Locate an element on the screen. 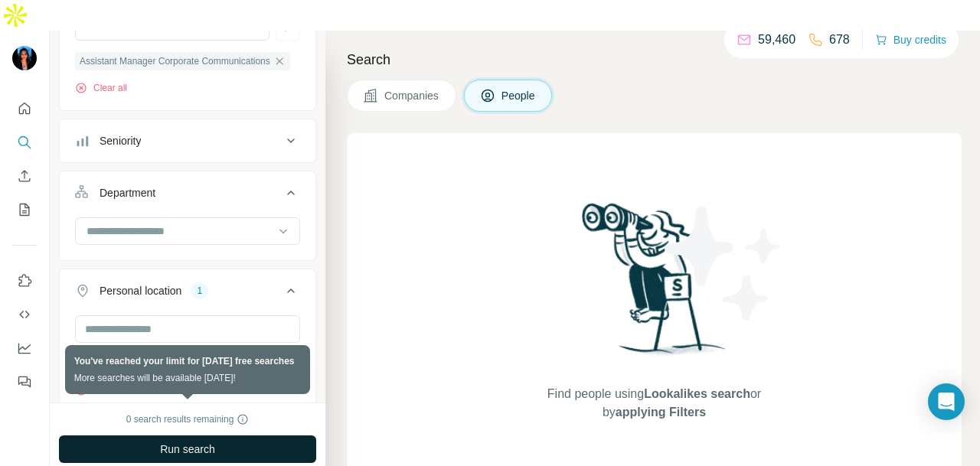 The height and width of the screenshot is (466, 980). button: Search is located at coordinates (24, 142).